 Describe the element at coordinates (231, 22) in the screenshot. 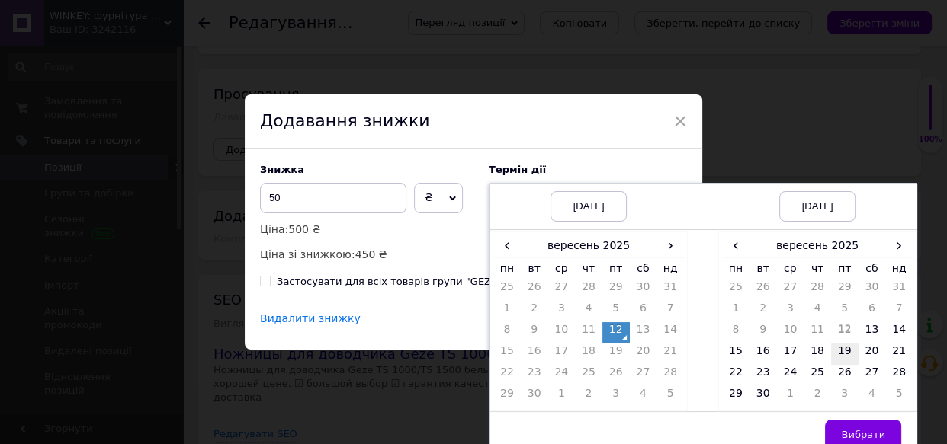

I see `strong: Ножницы для Geze TS 1000/TS 1500 белые` at that location.